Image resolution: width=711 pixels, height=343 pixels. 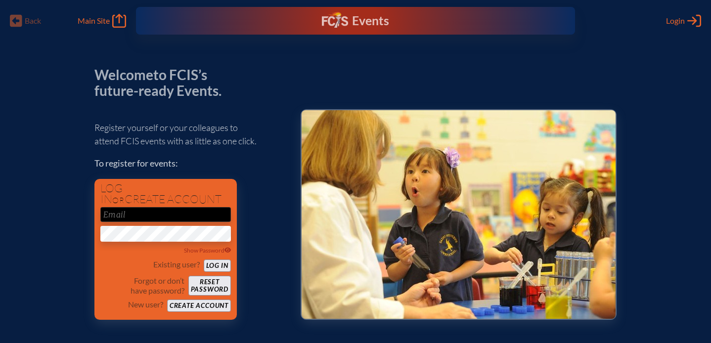 What do you see at coordinates (210, 286) in the screenshot?
I see `button: Resetpassword` at bounding box center [210, 286].